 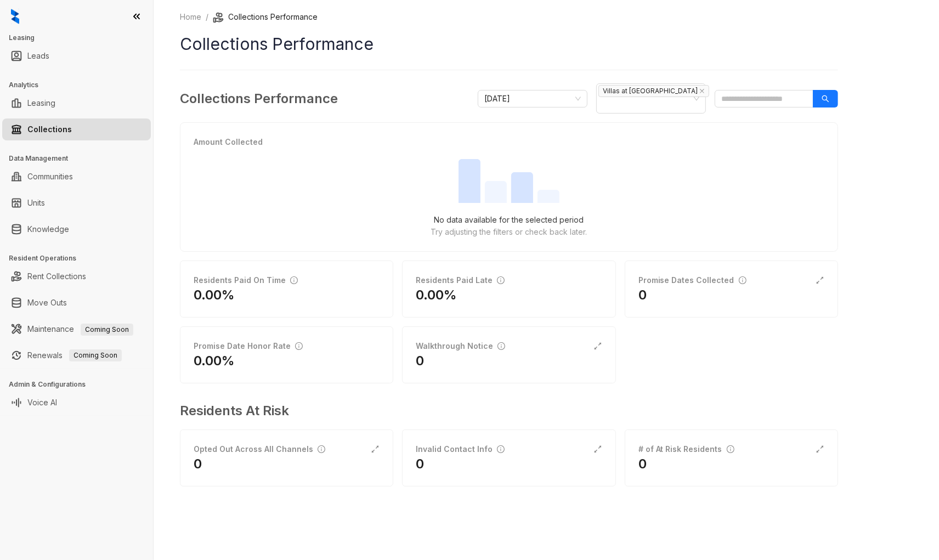 I want to click on a: Communities, so click(x=50, y=177).